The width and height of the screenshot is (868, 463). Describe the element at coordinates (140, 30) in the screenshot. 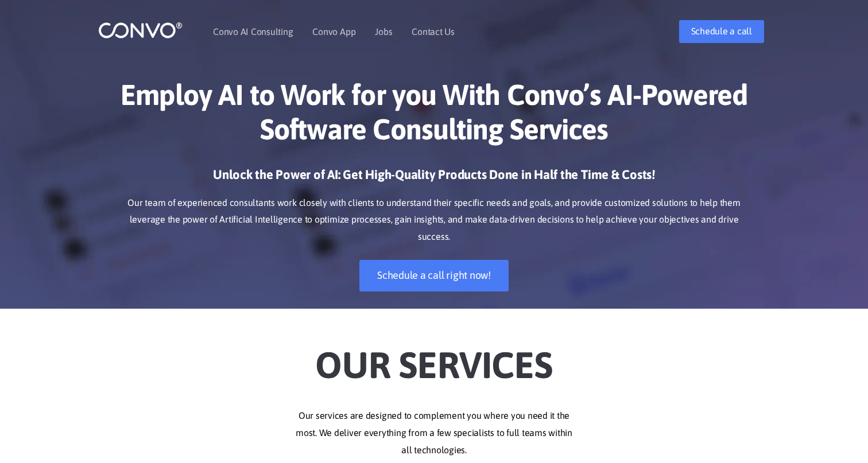

I see `img: logo_1.png` at that location.